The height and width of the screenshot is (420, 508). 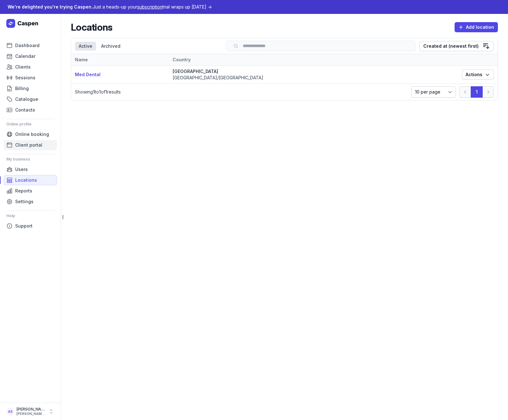 I want to click on div: Help, so click(x=30, y=216).